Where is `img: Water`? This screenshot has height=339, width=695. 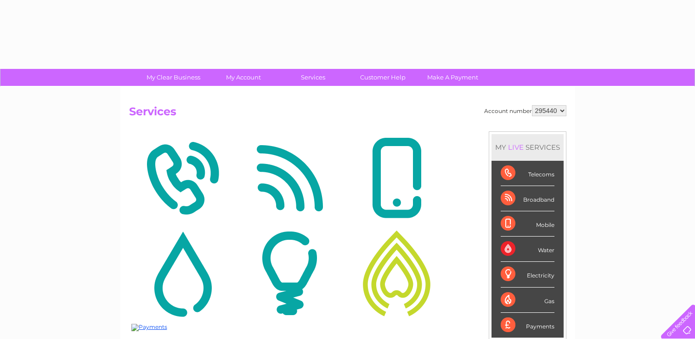 img: Water is located at coordinates (182, 273).